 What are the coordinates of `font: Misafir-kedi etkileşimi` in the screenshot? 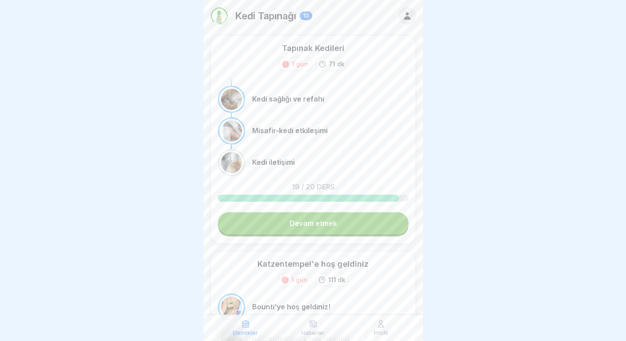 It's located at (290, 130).